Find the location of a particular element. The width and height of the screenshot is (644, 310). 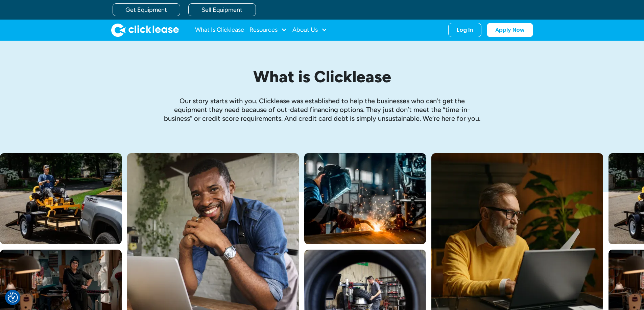

a: What Is Clicklease is located at coordinates (220, 30).